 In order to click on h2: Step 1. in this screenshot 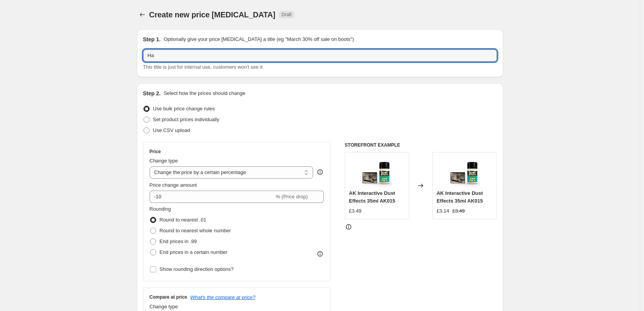, I will do `click(152, 39)`.